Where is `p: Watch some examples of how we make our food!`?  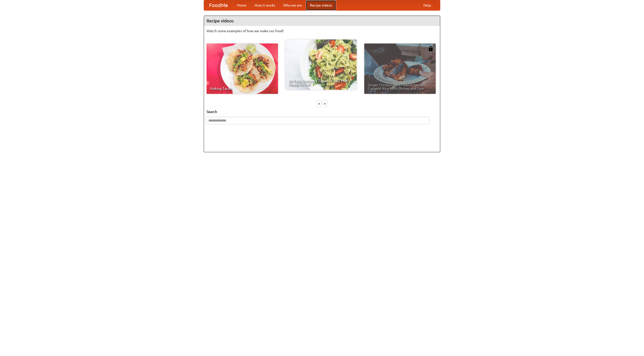 p: Watch some examples of how we make our food! is located at coordinates (322, 31).